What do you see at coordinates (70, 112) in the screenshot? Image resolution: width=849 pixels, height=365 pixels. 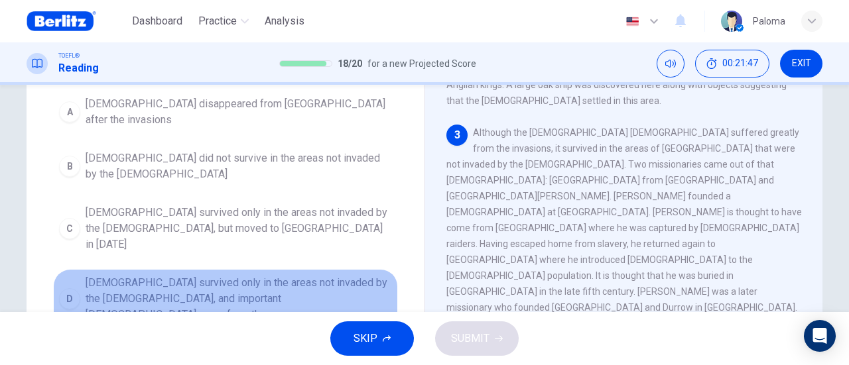 I see `div: A` at bounding box center [70, 112].